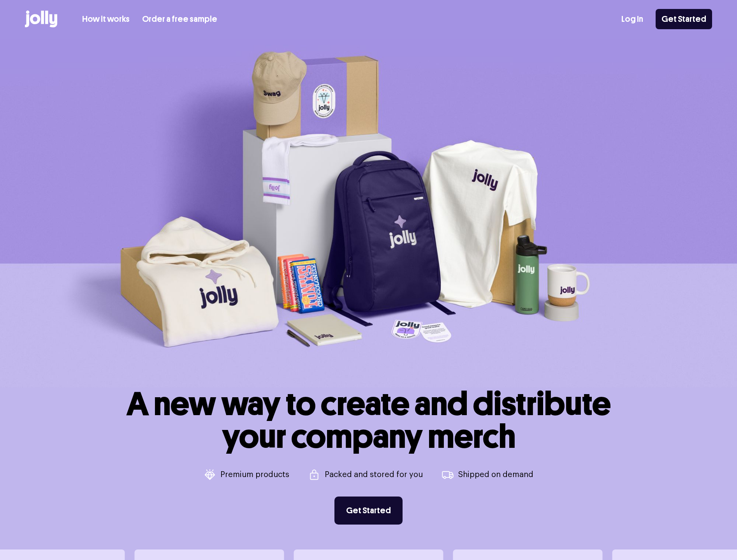  Describe the element at coordinates (180, 19) in the screenshot. I see `a: Order a free sample` at that location.